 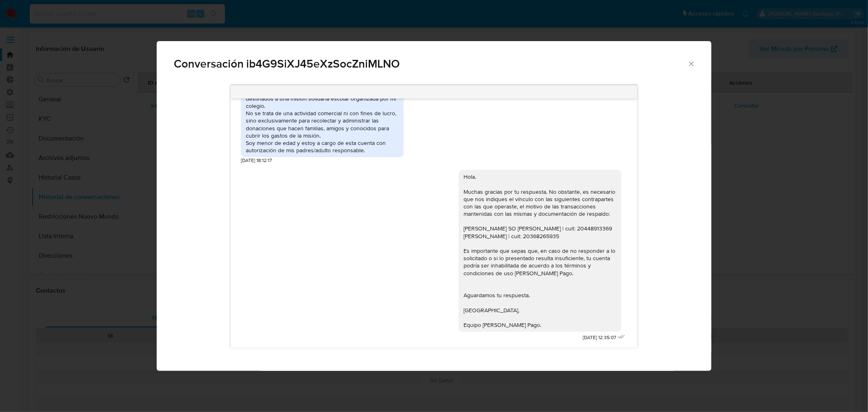 What do you see at coordinates (691, 64) in the screenshot?
I see `button: Cerrar` at bounding box center [691, 64].